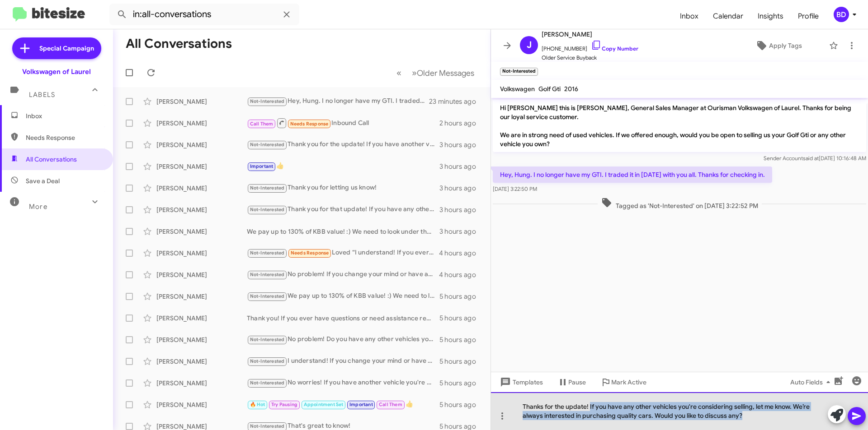  What do you see at coordinates (343, 382) in the screenshot?
I see `div: No worries! If you have another vehicle you're considering selling, I'd love to discuss it. Let m...` at bounding box center [343, 382].